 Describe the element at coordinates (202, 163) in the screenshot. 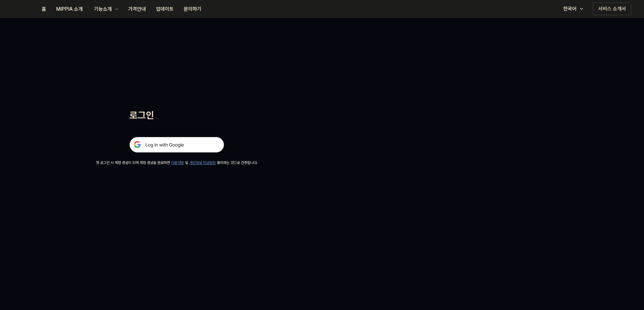

I see `a: 개인정보 취급방침` at that location.